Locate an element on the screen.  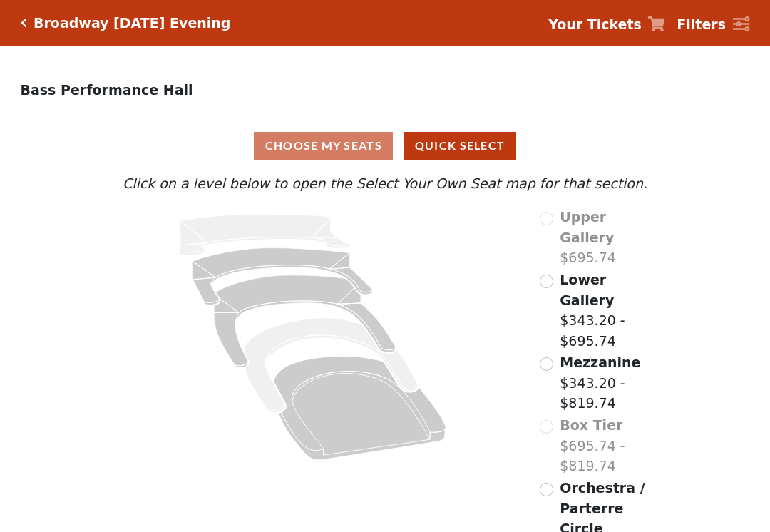
span: Lower Gallery is located at coordinates (587, 289).